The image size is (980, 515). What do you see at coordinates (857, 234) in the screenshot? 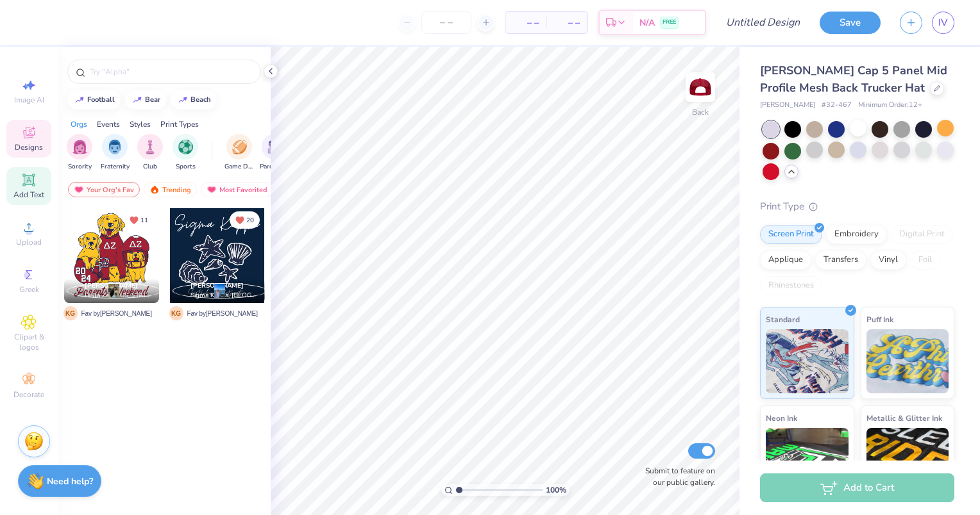
I see `div: Embroidery` at bounding box center [857, 234].